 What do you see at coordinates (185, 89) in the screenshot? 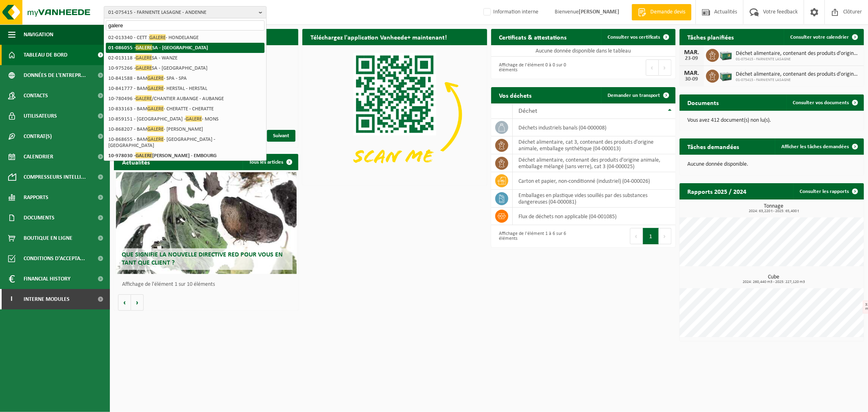
I see `li: 10-841777 - BAM - HERSTAL - HERSTAL` at bounding box center [185, 89].